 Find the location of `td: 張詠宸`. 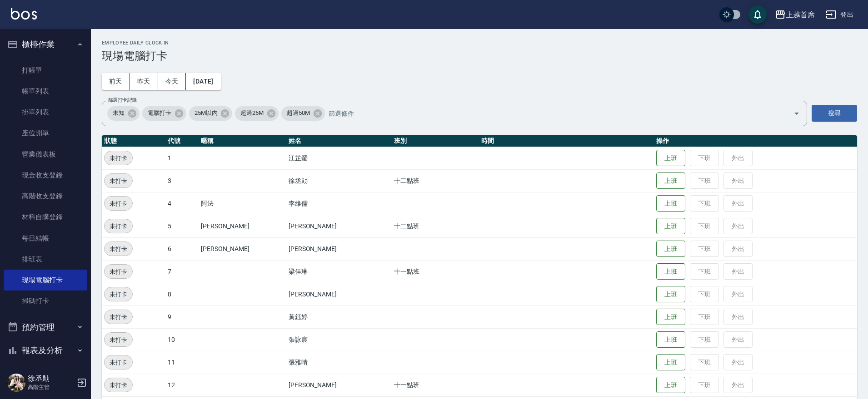

td: 張詠宸 is located at coordinates (339, 340).